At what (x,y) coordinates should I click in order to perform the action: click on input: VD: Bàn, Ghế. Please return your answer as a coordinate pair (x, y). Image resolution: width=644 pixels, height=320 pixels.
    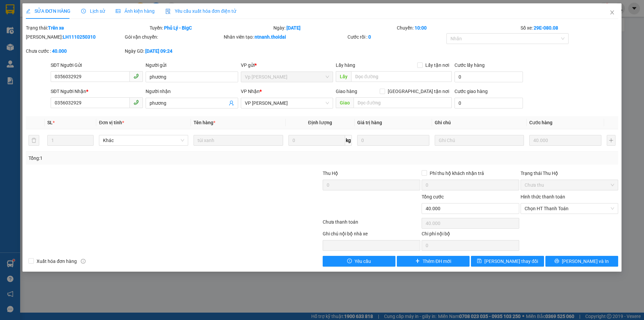
    Looking at the image, I should click on (238, 140).